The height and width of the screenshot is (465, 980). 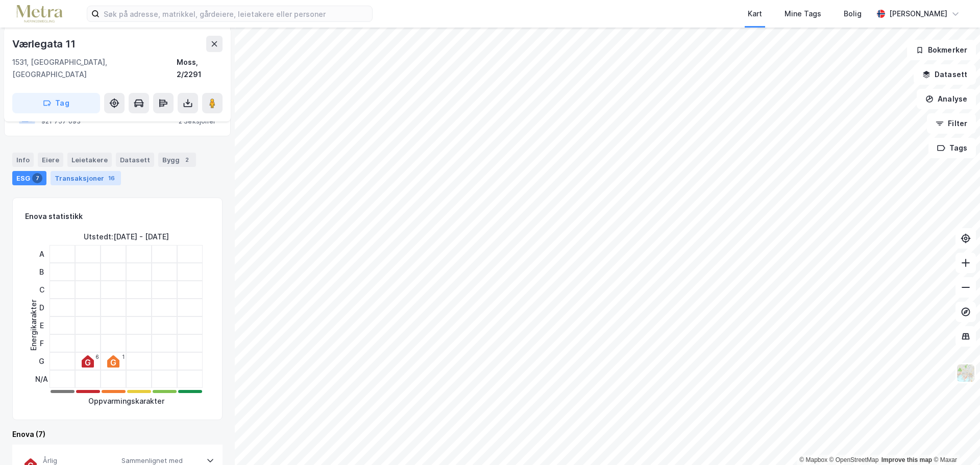 What do you see at coordinates (41, 325) in the screenshot?
I see `div: E` at bounding box center [41, 325].